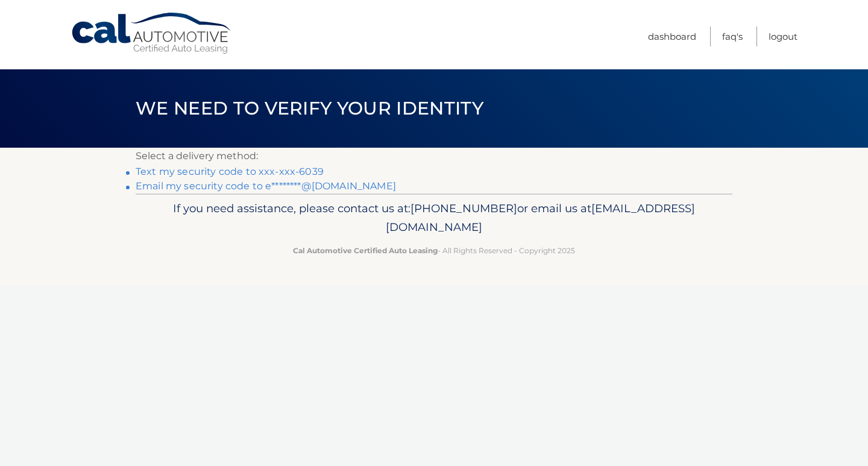 This screenshot has width=868, height=466. I want to click on a: FAQ's, so click(732, 36).